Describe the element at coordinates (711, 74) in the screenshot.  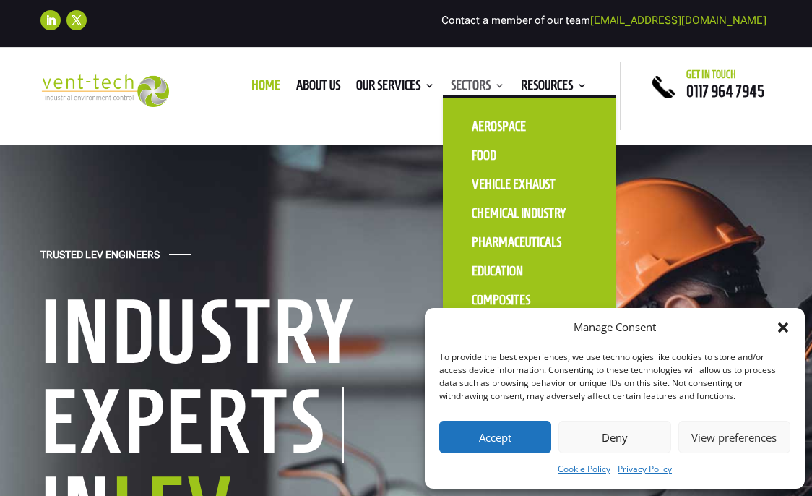
I see `span: Get in touch` at that location.